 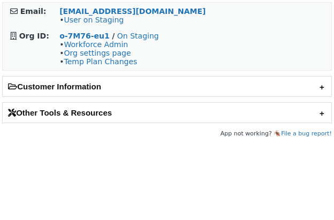 I want to click on h2: Customer Information, so click(x=167, y=86).